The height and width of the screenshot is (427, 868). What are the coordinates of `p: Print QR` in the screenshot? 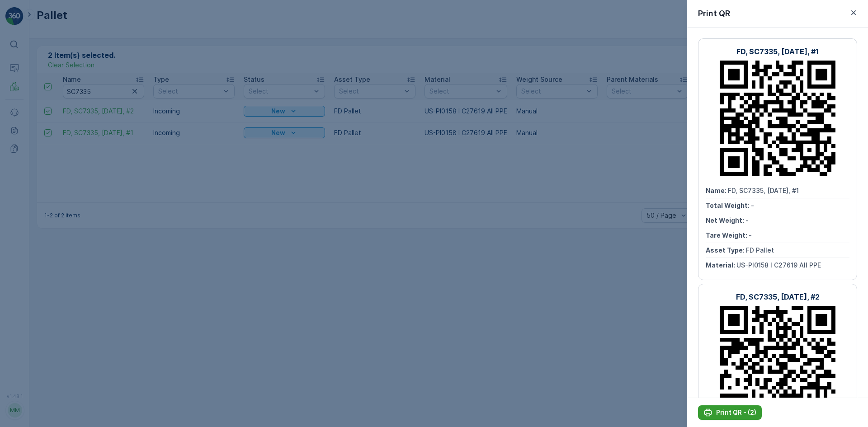 It's located at (714, 13).